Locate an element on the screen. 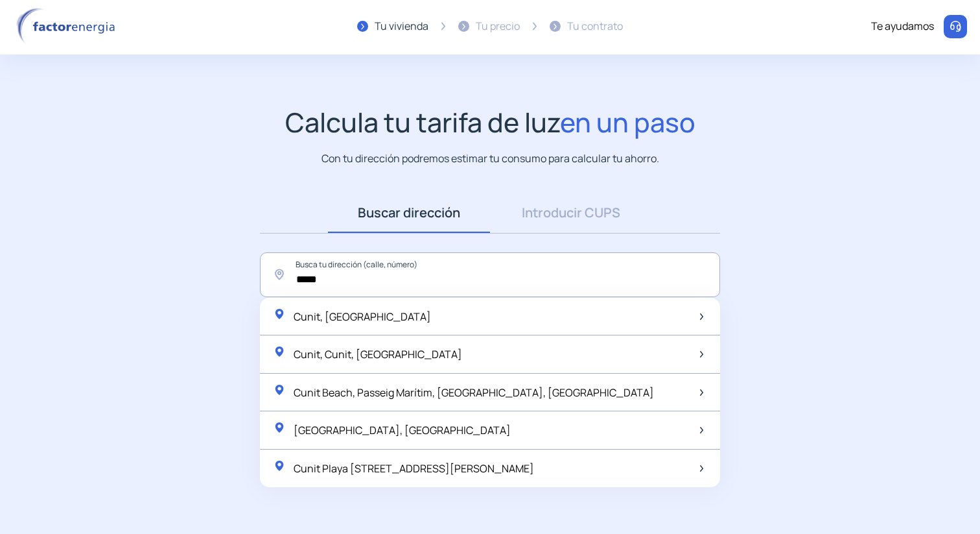 The image size is (980, 534). div: Tu vivienda is located at coordinates (402, 27).